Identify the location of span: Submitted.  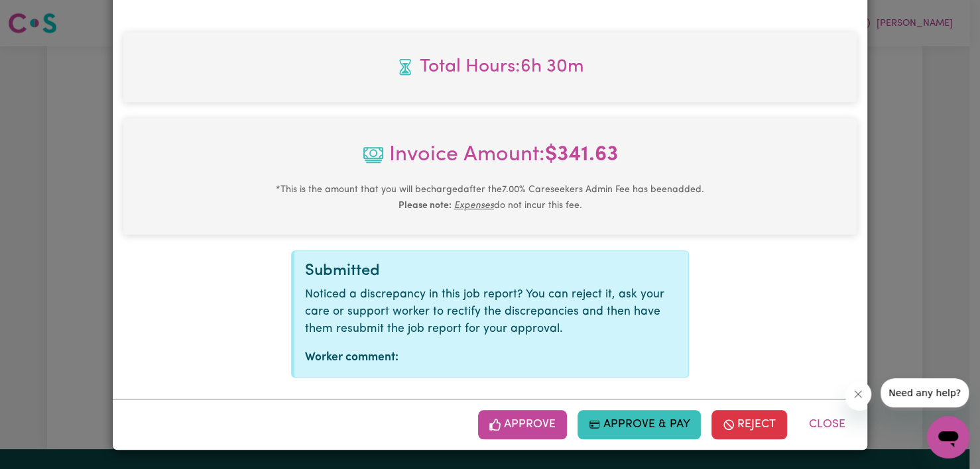
(342, 271).